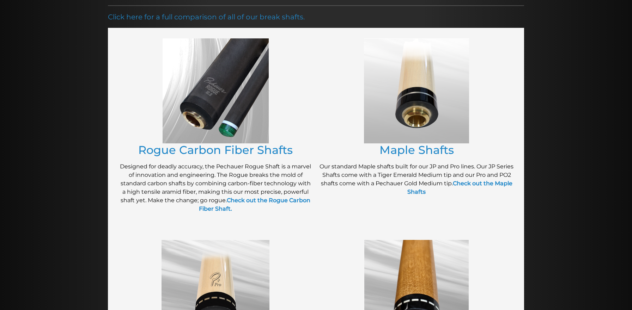 The height and width of the screenshot is (310, 632). I want to click on a: Check out the Maple Shafts, so click(460, 188).